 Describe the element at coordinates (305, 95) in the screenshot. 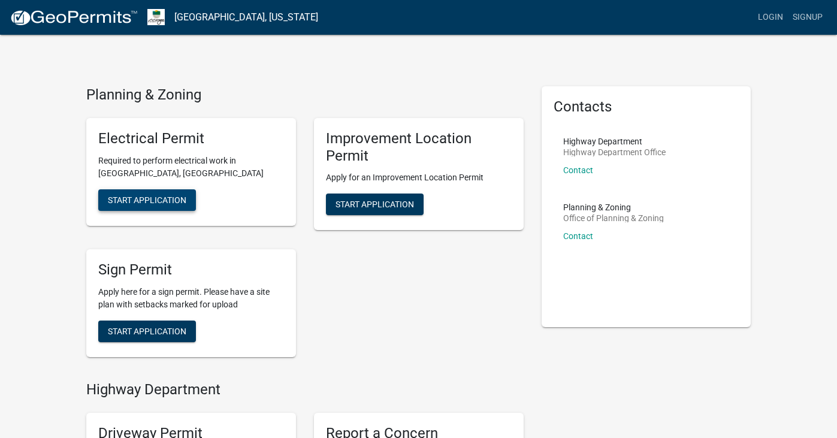

I see `h4: Planning & Zoning` at that location.